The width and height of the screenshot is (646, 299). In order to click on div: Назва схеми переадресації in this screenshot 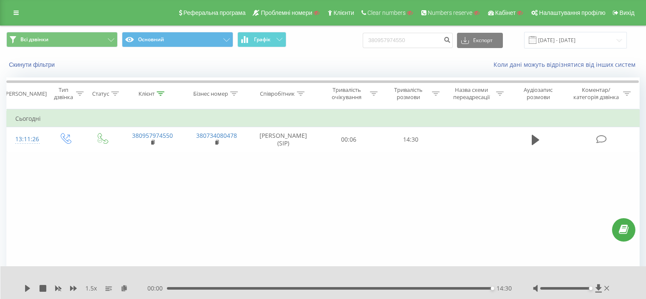, I will do `click(471, 93)`.